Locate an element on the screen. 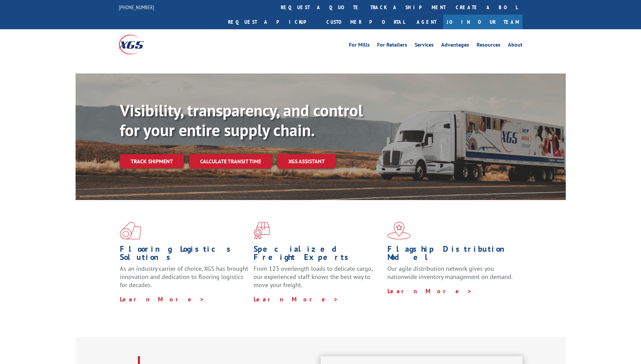  span: Our agile distribution network gives you nationwide inventory management on demand. is located at coordinates (450, 273).